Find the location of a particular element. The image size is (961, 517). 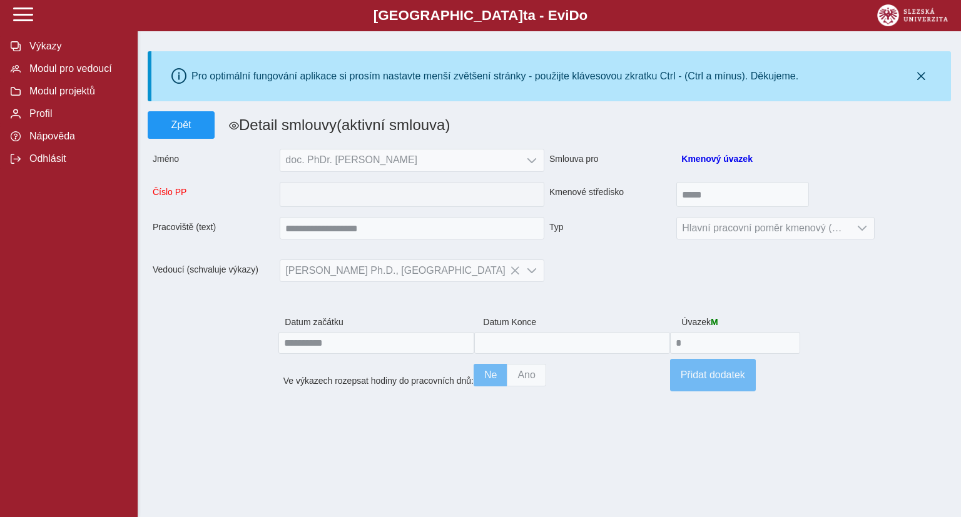

span: Úvazek is located at coordinates (709, 322).